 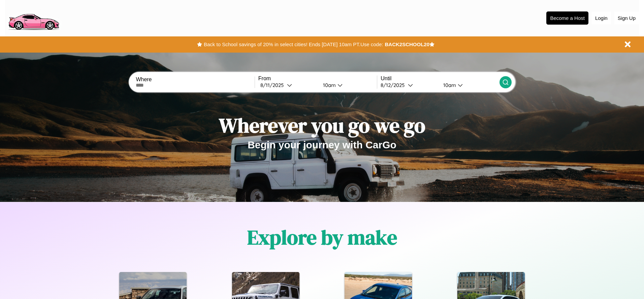 I want to click on button: Sign Up, so click(x=627, y=18).